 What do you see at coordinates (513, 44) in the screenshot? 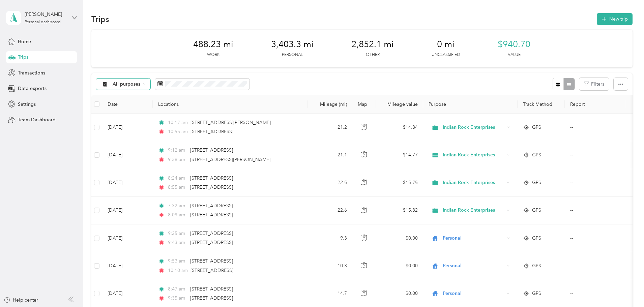
I see `span: $940.70` at bounding box center [513, 44].